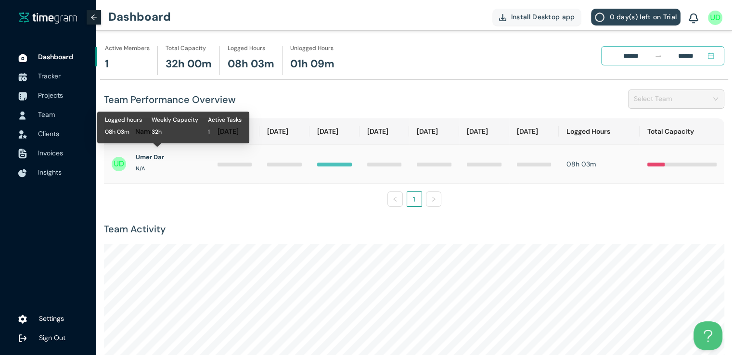  Describe the element at coordinates (123, 120) in the screenshot. I see `h1: Logged hours` at that location.